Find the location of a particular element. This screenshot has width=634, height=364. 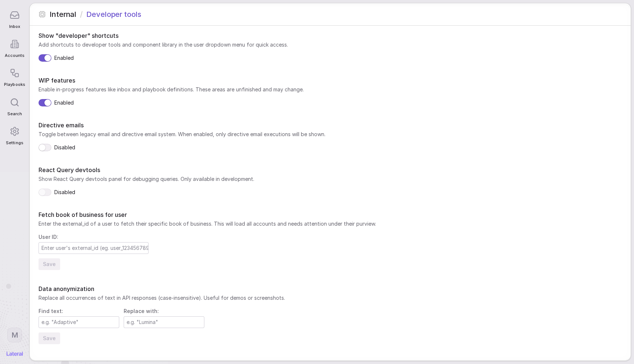

h1: Fetch book of business for user is located at coordinates (330, 215).